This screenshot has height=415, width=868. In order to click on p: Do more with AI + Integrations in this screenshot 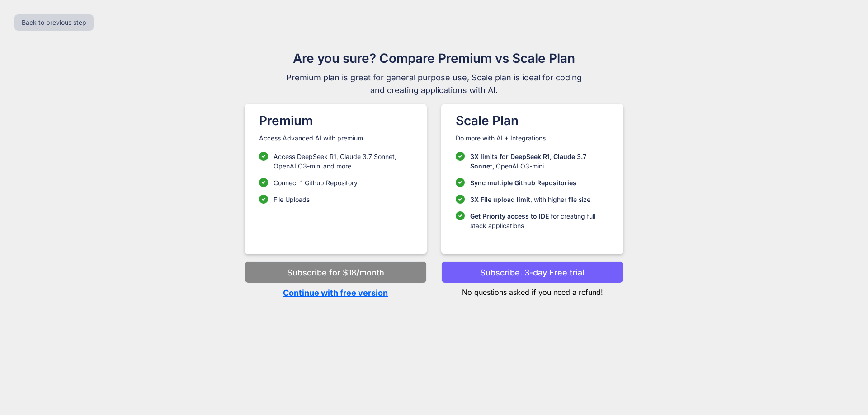, I will do `click(532, 138)`.